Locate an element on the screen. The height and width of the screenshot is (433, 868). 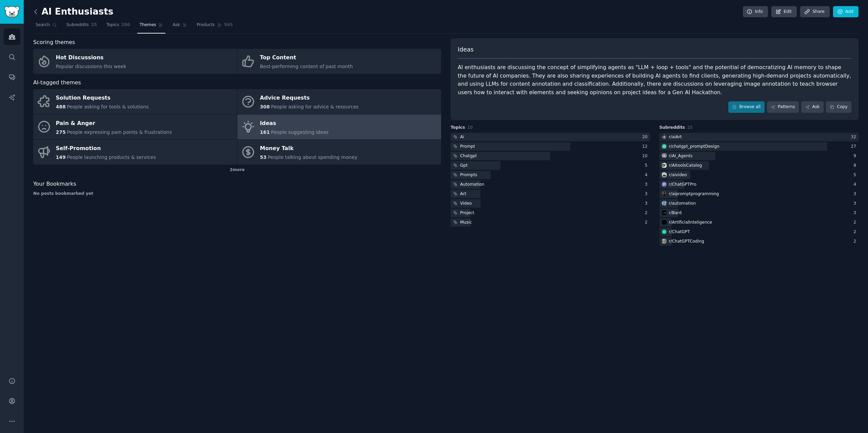
span: Ask is located at coordinates (176, 25).